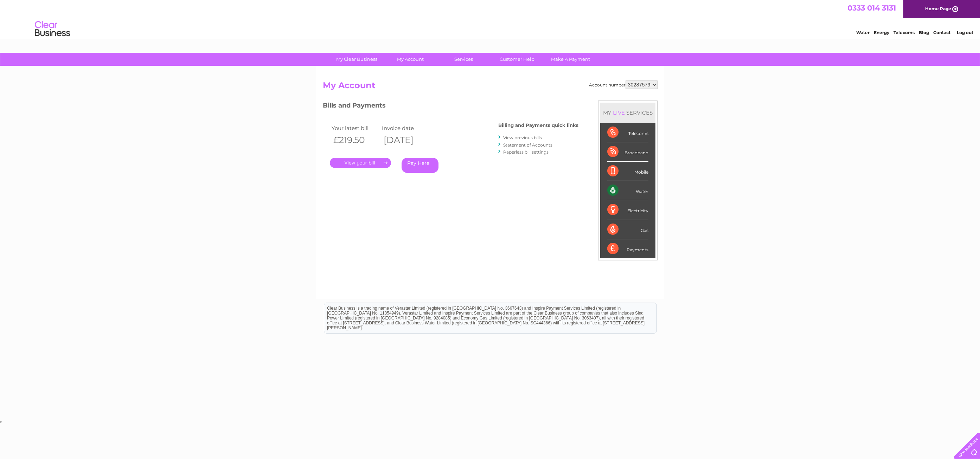  Describe the element at coordinates (356, 140) in the screenshot. I see `th: £219.50` at that location.